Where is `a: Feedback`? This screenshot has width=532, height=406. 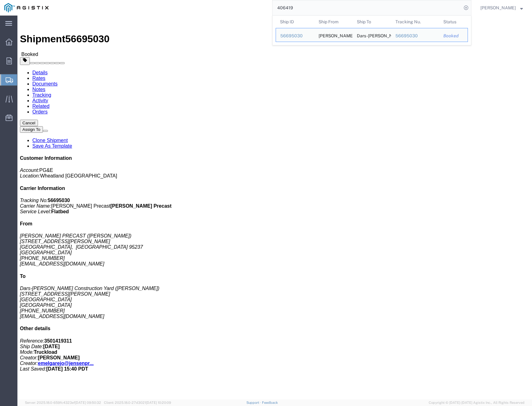 a: Feedback is located at coordinates (270, 403).